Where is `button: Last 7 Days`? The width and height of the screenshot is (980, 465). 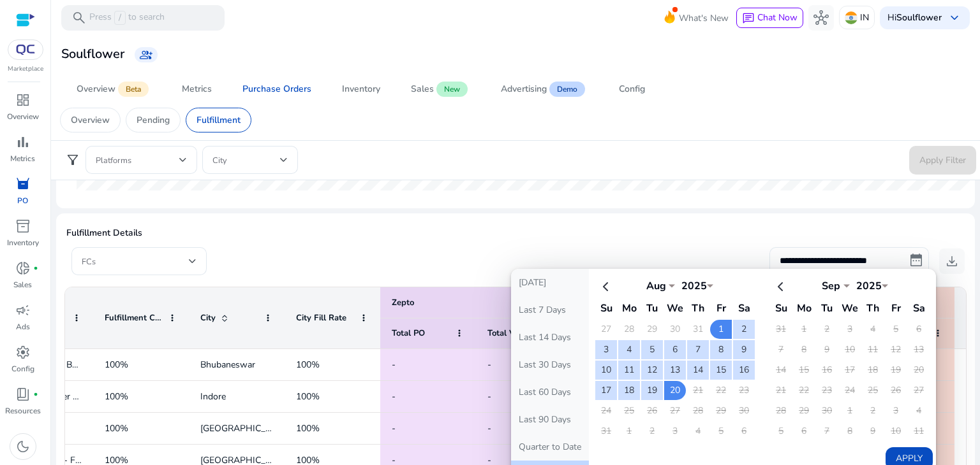 button: Last 7 Days is located at coordinates (550, 310).